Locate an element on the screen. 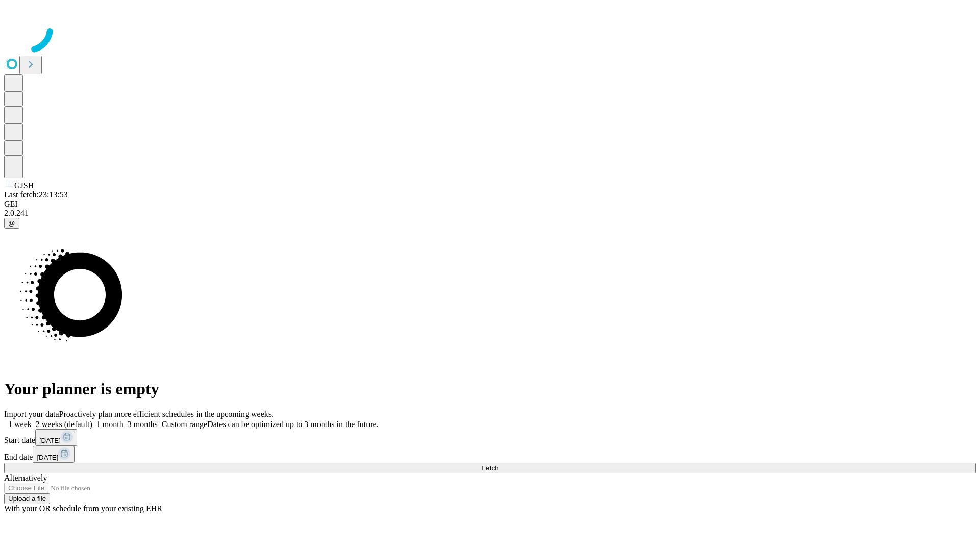  span: Alternatively is located at coordinates (26, 477).